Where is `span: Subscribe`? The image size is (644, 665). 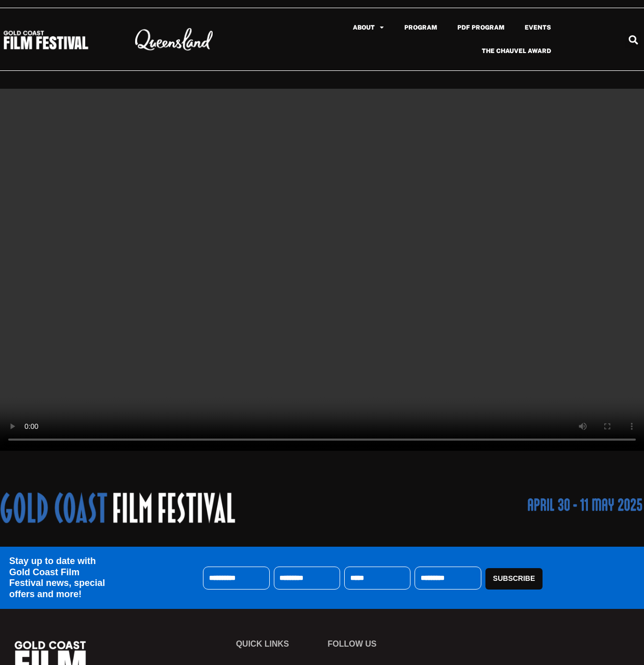 span: Subscribe is located at coordinates (514, 578).